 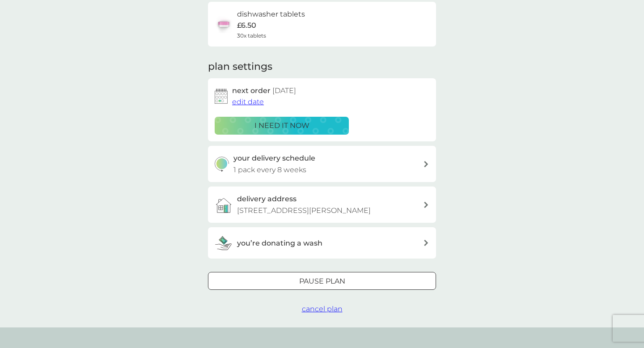 What do you see at coordinates (274, 158) in the screenshot?
I see `h3: your delivery schedule` at bounding box center [274, 158].